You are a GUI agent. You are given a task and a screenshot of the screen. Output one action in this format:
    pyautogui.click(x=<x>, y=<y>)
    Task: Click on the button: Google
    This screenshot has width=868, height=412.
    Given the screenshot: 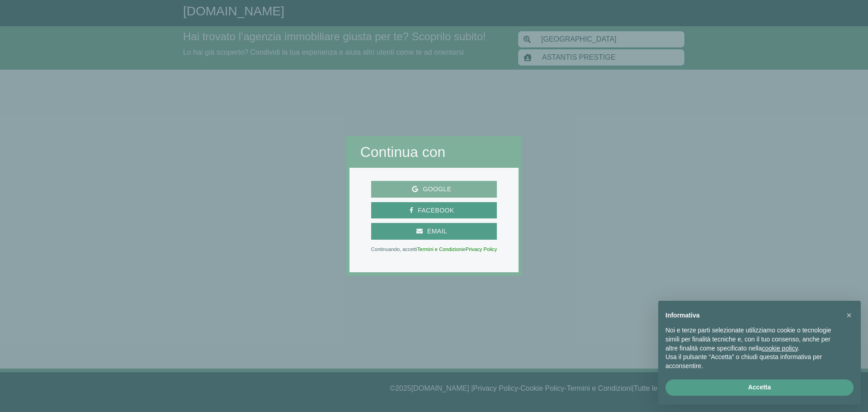 What is the action you would take?
    pyautogui.click(x=434, y=189)
    